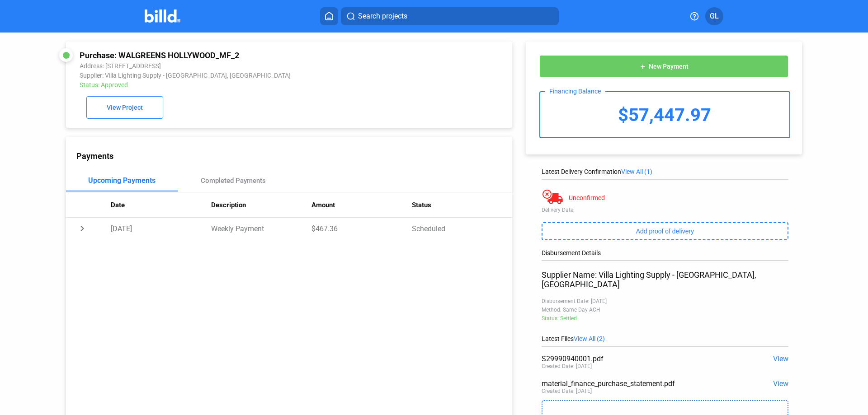 The height and width of the screenshot is (415, 868). Describe the element at coordinates (665, 115) in the screenshot. I see `div: $57,447.97` at that location.